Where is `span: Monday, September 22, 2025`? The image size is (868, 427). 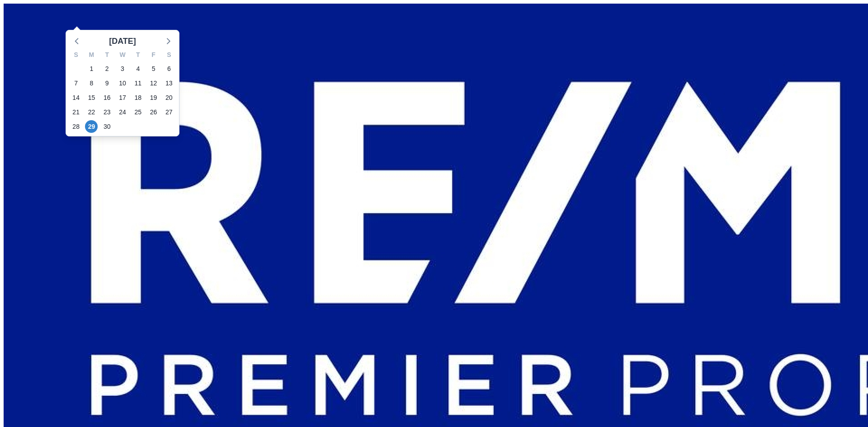
span: Monday, September 22, 2025 is located at coordinates (91, 112).